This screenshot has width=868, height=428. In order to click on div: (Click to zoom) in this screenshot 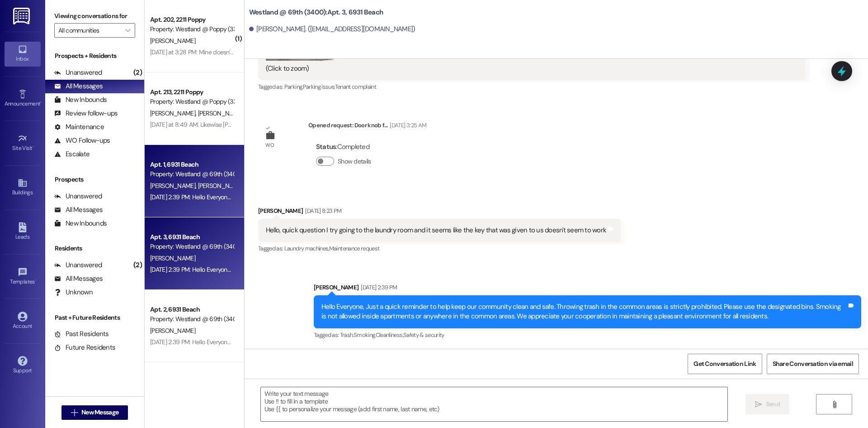, I will do `click(529, 68)`.